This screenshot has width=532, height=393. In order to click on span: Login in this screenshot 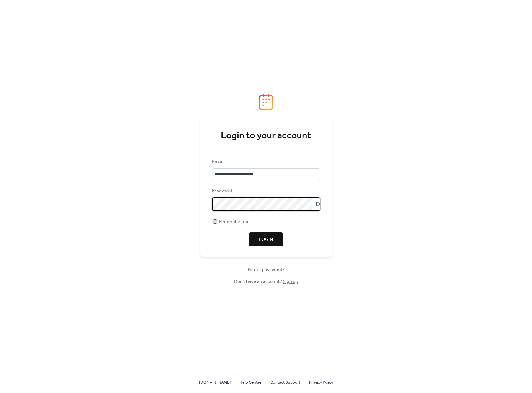, I will do `click(266, 240)`.